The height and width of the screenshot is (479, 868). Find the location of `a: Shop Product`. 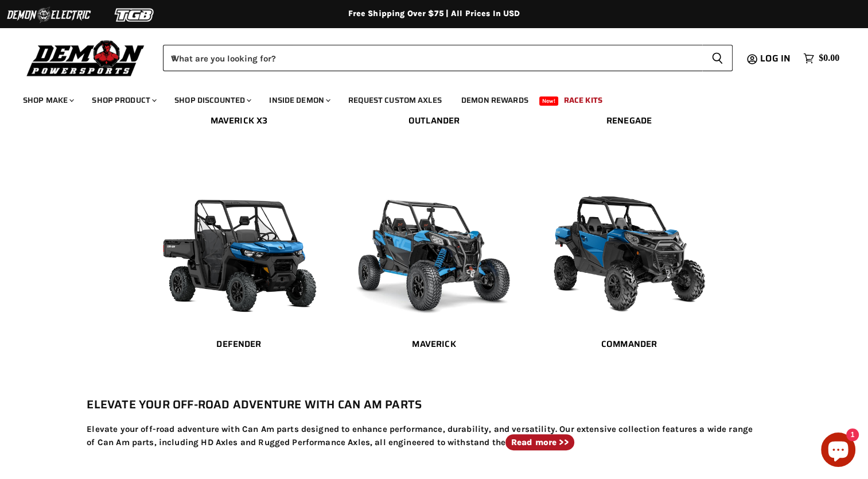

a: Shop Product is located at coordinates (123, 100).